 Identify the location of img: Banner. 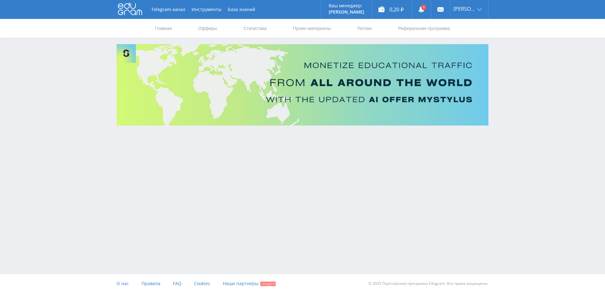
(303, 85).